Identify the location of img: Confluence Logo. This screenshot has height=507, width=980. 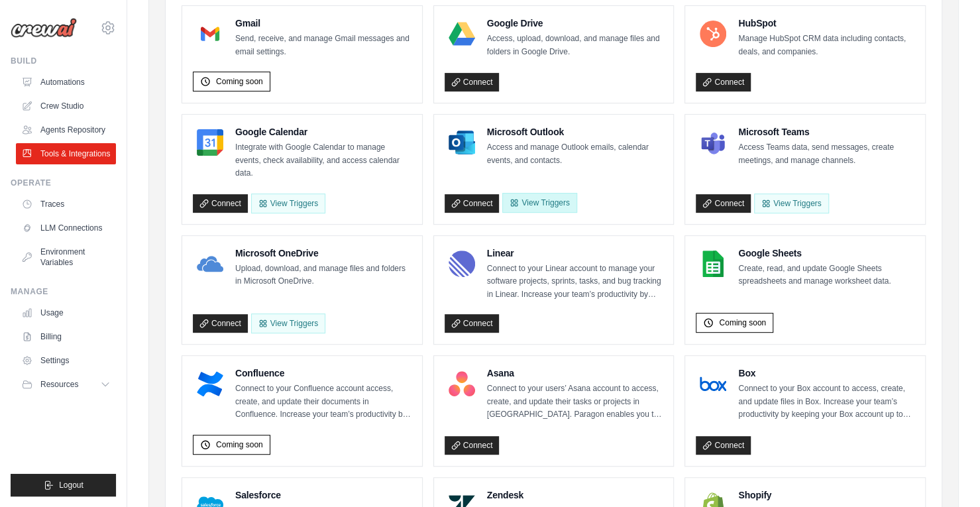
(210, 384).